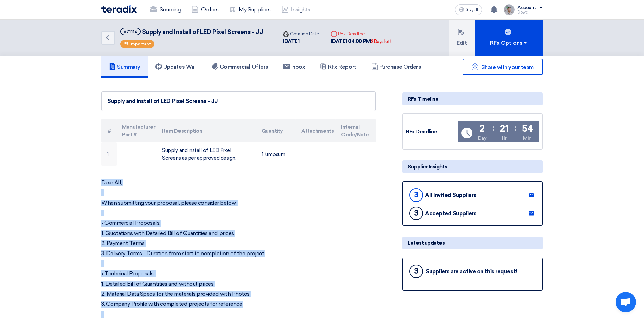 Image resolution: width=644 pixels, height=319 pixels. Describe the element at coordinates (250, 10) in the screenshot. I see `a: My Suppliers` at that location.